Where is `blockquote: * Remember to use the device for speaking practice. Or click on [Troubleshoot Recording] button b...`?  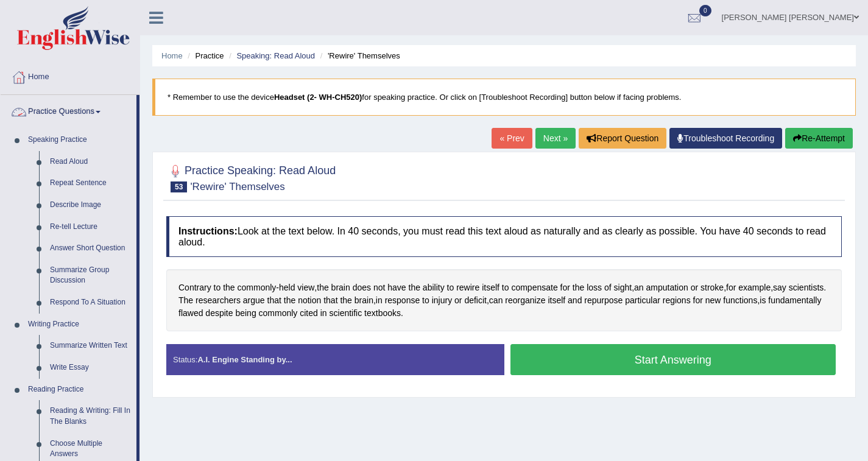 blockquote: * Remember to use the device for speaking practice. Or click on [Troubleshoot Recording] button b... is located at coordinates (504, 97).